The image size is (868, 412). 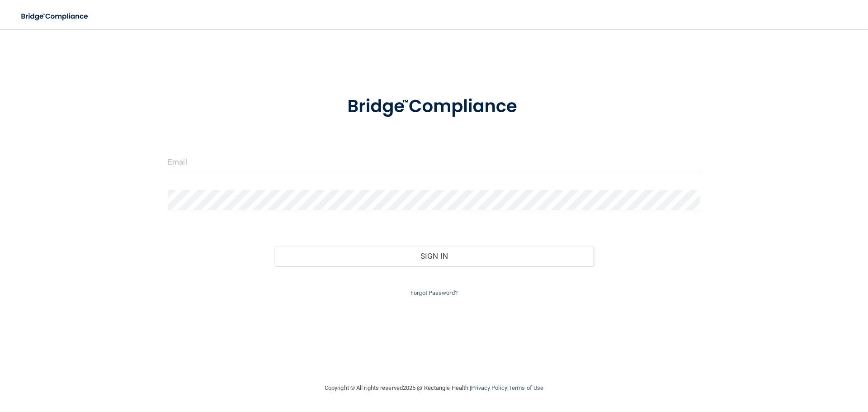 I want to click on a: Terms of Use, so click(x=526, y=388).